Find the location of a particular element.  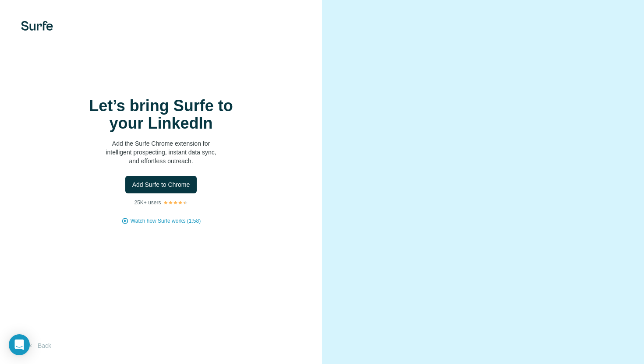

button: Watch how Surfe works (1:58) is located at coordinates (166, 221).